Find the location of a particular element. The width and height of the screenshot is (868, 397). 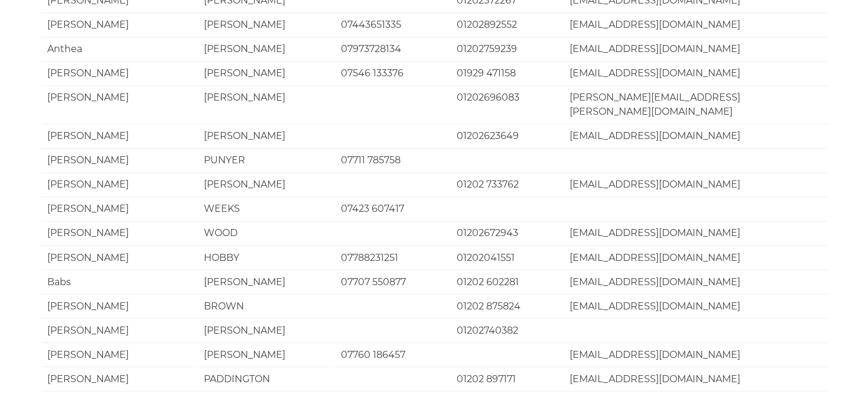

td: 07788231251 is located at coordinates (393, 256).